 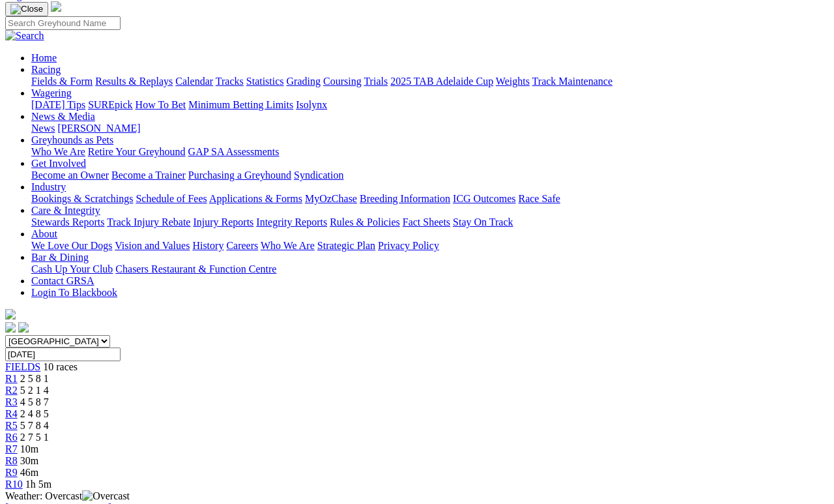 I want to click on a: SUREpick, so click(x=110, y=104).